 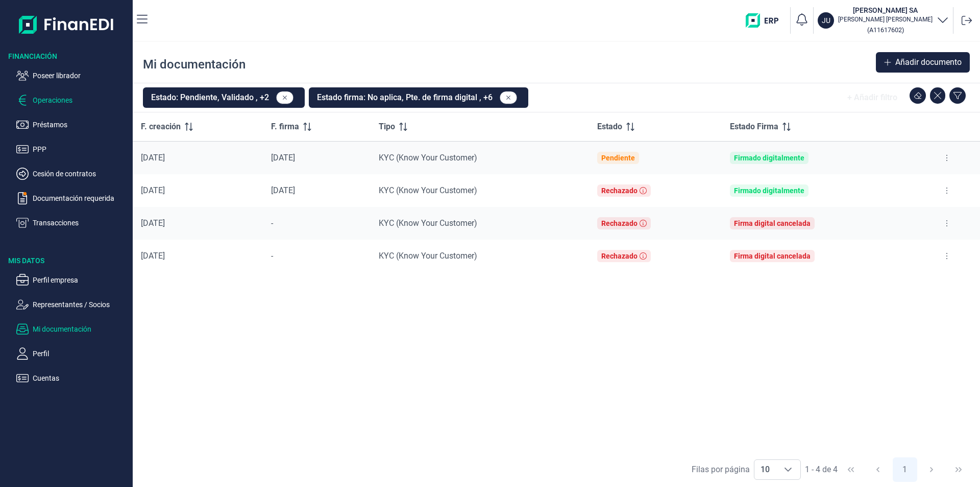 What do you see at coordinates (73, 101) in the screenshot?
I see `button: Operaciones` at bounding box center [73, 101].